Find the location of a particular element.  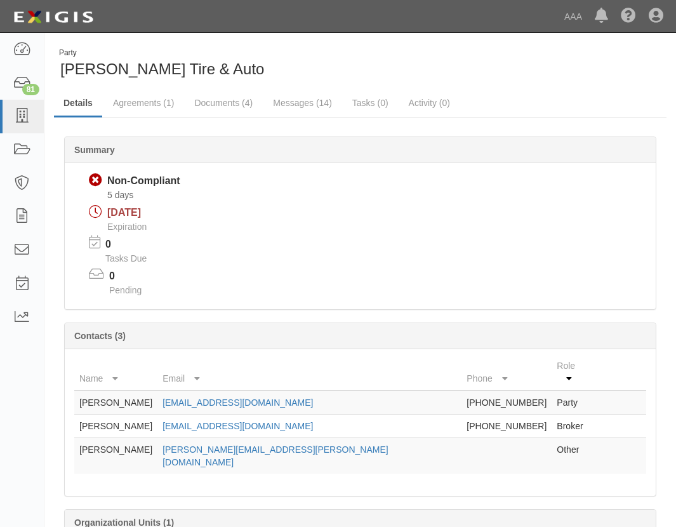

th: Role is located at coordinates (573, 372).